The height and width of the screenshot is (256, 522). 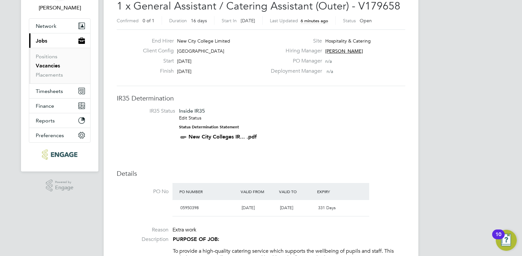 What do you see at coordinates (178, 21) in the screenshot?
I see `label: Duration` at bounding box center [178, 21].